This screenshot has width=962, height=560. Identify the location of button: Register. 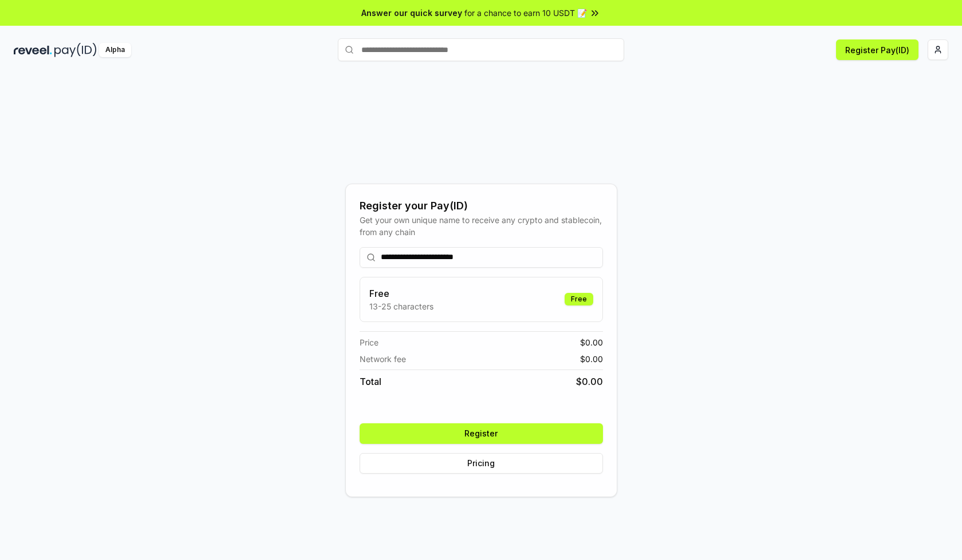
(481, 434).